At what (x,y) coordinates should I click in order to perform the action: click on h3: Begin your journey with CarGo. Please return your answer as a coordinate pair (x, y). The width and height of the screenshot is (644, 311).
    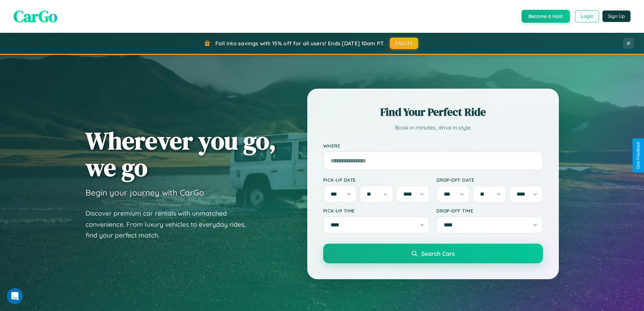
    Looking at the image, I should click on (144, 192).